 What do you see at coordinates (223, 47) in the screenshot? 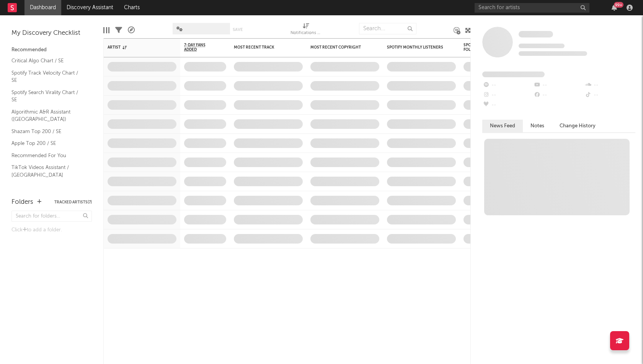
I see `button: Filter by 7-Day Fans Added` at bounding box center [223, 47].